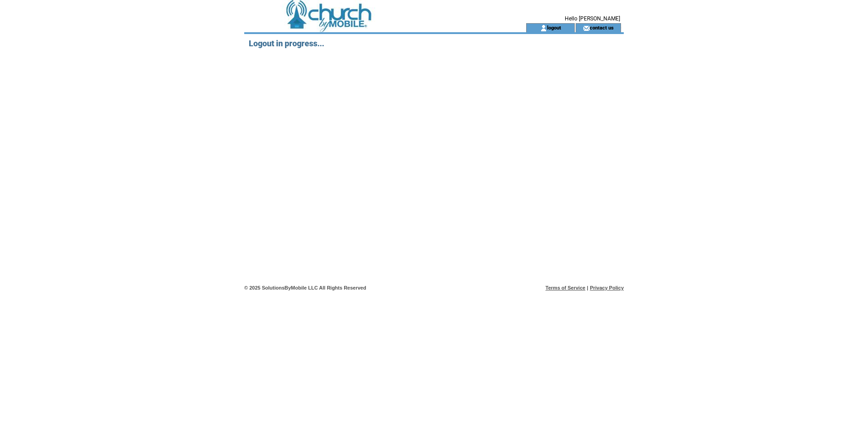 The height and width of the screenshot is (433, 868). I want to click on a: Terms of Service, so click(565, 288).